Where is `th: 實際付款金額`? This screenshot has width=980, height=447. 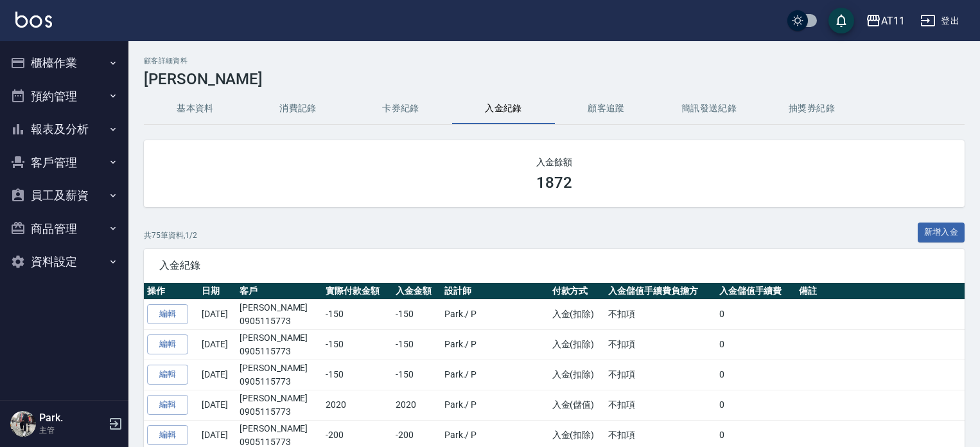 th: 實際付款金額 is located at coordinates (357, 291).